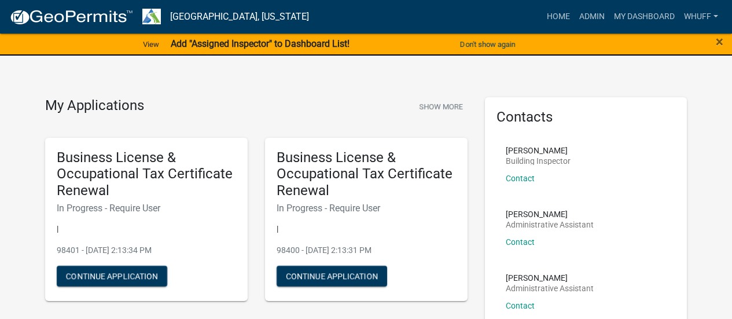 The height and width of the screenshot is (319, 732). What do you see at coordinates (592, 17) in the screenshot?
I see `a: Admin` at bounding box center [592, 17].